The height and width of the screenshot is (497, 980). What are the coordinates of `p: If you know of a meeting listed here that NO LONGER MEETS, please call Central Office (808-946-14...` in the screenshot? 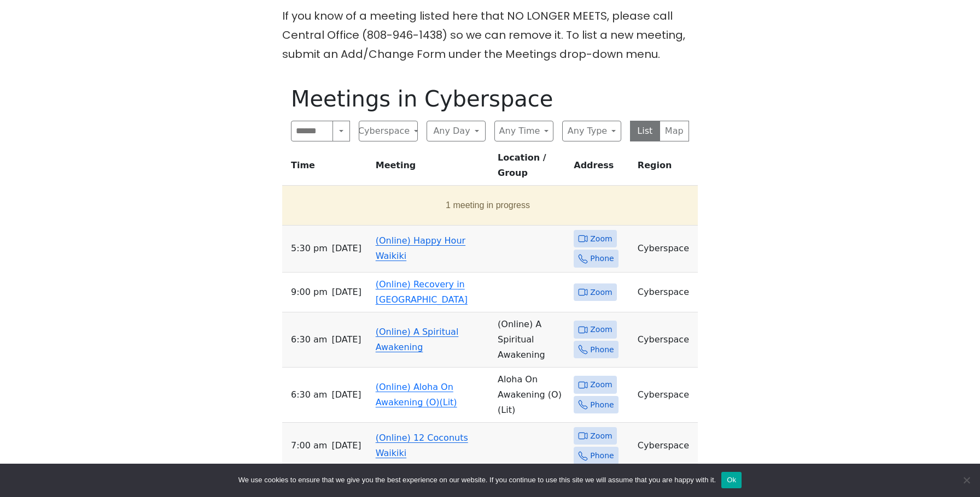 It's located at (490, 35).